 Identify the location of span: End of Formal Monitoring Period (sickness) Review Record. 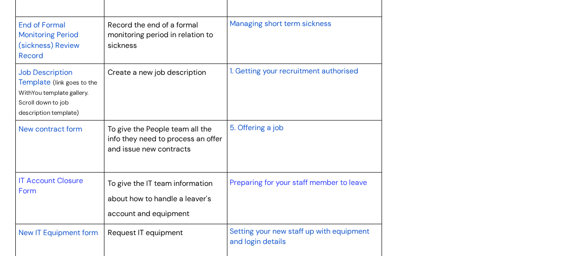
(49, 40).